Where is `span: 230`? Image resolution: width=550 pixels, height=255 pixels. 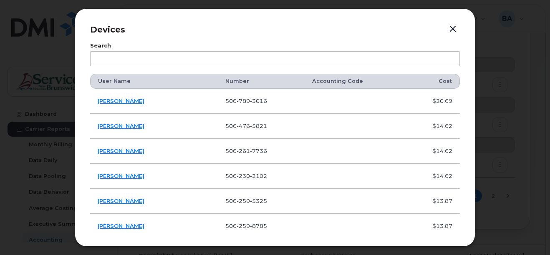 span: 230 is located at coordinates (243, 176).